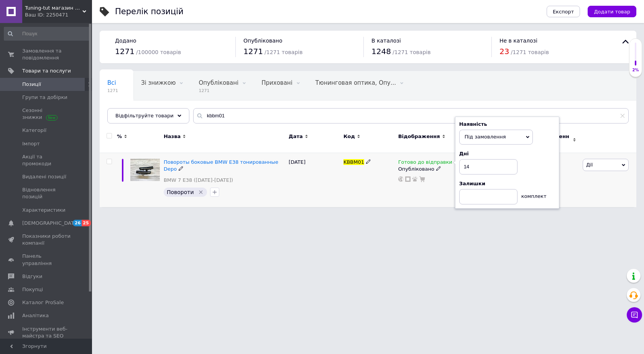 The height and width of the screenshot is (354, 644). What do you see at coordinates (436, 169) in the screenshot?
I see `div: Опубліковано` at bounding box center [436, 169].